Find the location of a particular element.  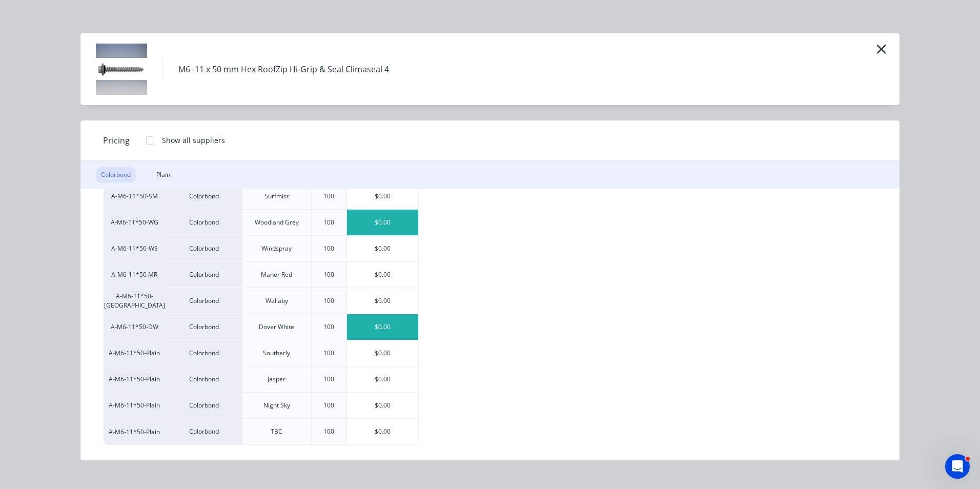

div: A-M6-11*50-SM is located at coordinates (134, 196).